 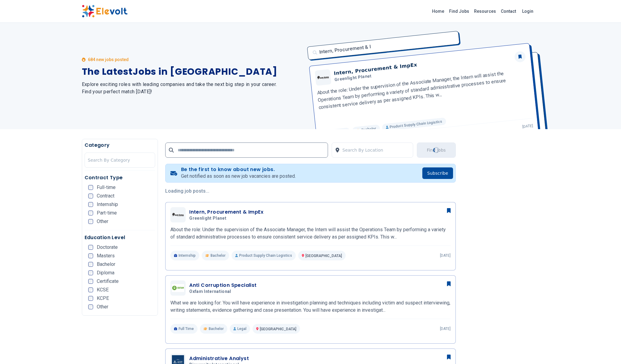 What do you see at coordinates (438, 11) in the screenshot?
I see `a: Home` at bounding box center [438, 11].